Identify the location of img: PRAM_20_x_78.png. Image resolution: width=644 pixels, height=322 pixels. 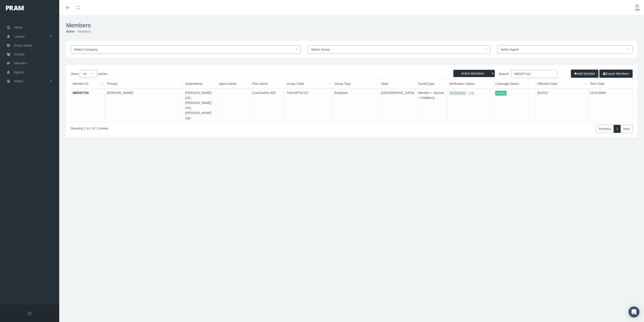
(15, 8).